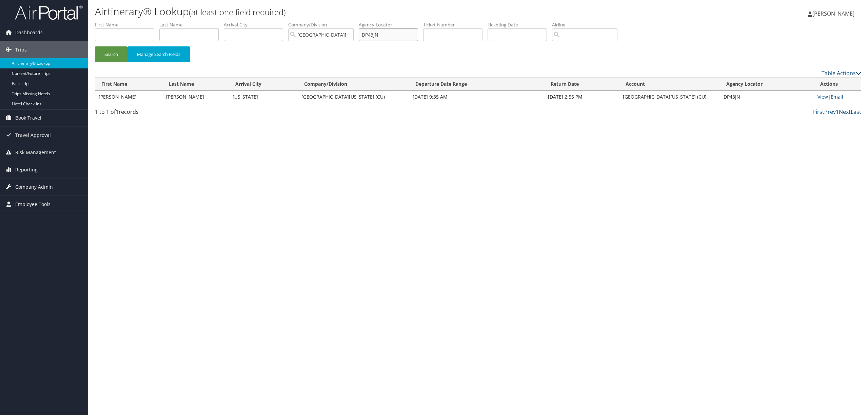 The height and width of the screenshot is (415, 868). Describe the element at coordinates (838, 84) in the screenshot. I see `th: Actions` at that location.